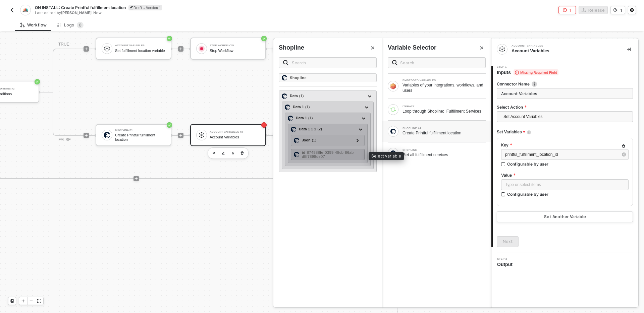 The image size is (644, 313). What do you see at coordinates (506, 259) in the screenshot?
I see `span: Step 2` at bounding box center [506, 259].